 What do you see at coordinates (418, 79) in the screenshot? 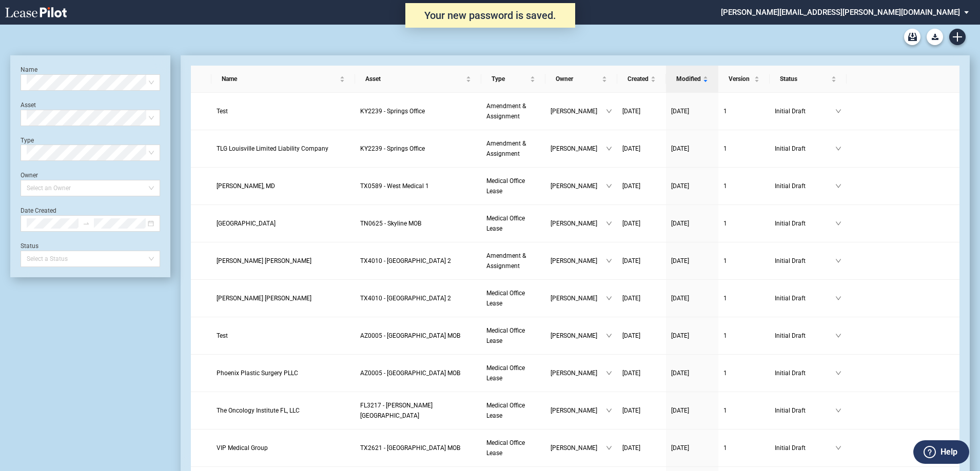
I see `th: Asset` at bounding box center [418, 79].